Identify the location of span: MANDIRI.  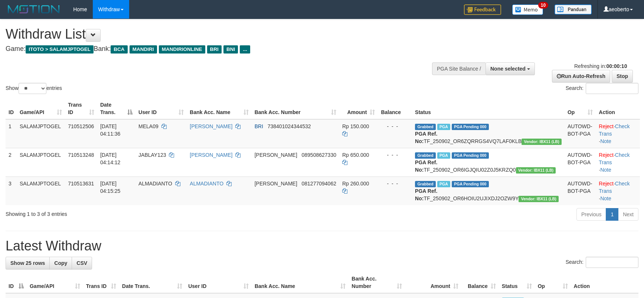
(143, 49).